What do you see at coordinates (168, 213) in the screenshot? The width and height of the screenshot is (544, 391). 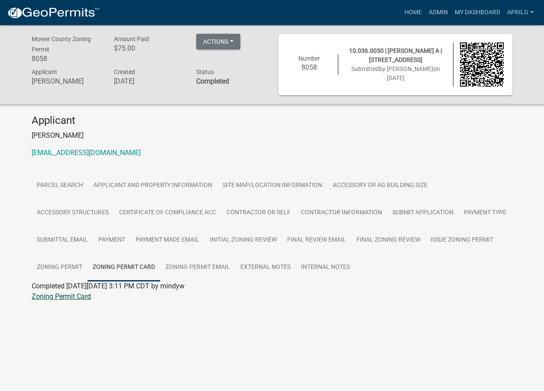 I see `a: Certificate of Compliance Acc` at bounding box center [168, 213].